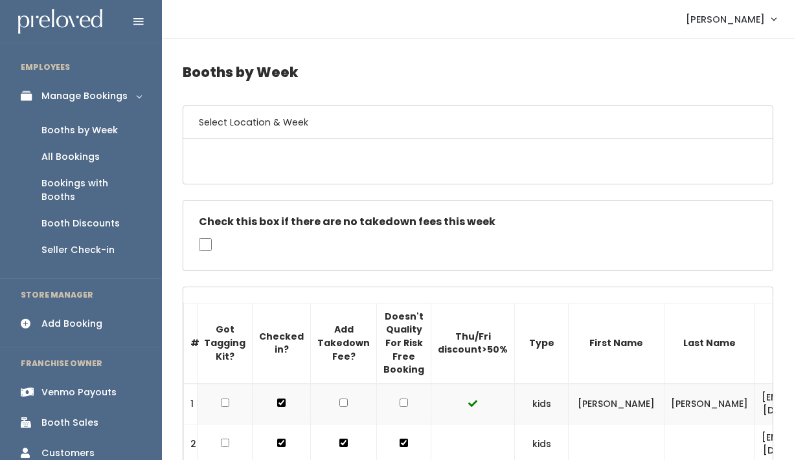  Describe the element at coordinates (84, 96) in the screenshot. I see `div: Manage Bookings` at that location.